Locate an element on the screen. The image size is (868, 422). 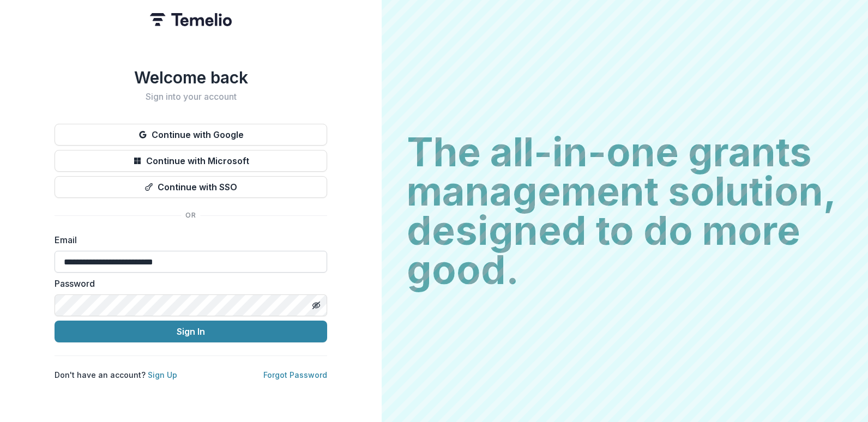
button: Toggle password visibility is located at coordinates (316, 306).